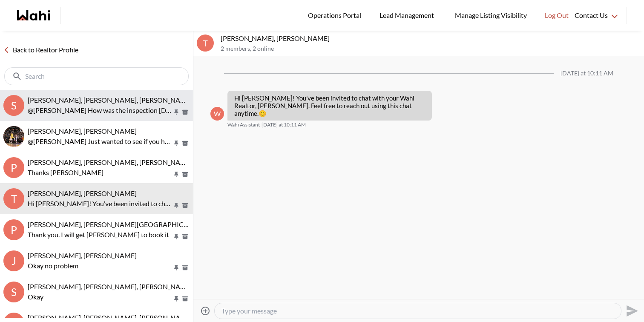  What do you see at coordinates (408, 15) in the screenshot?
I see `span: Lead Management` at bounding box center [408, 15].